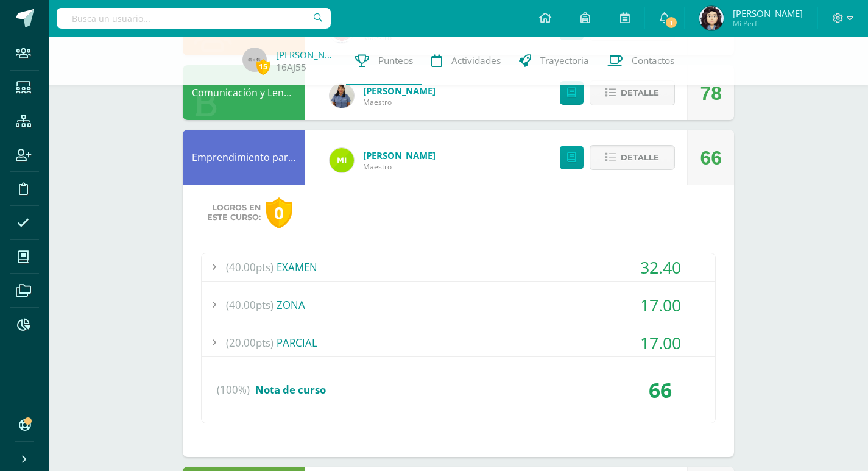 Image resolution: width=868 pixels, height=471 pixels. What do you see at coordinates (458, 343) in the screenshot?
I see `div: PARCIAL` at bounding box center [458, 343].